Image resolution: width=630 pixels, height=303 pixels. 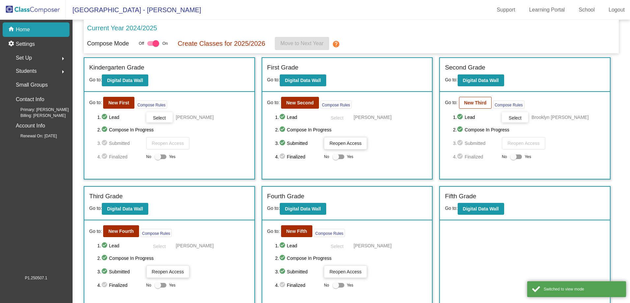 What do you see at coordinates (24, 58) in the screenshot?
I see `span: Set Up` at bounding box center [24, 58].